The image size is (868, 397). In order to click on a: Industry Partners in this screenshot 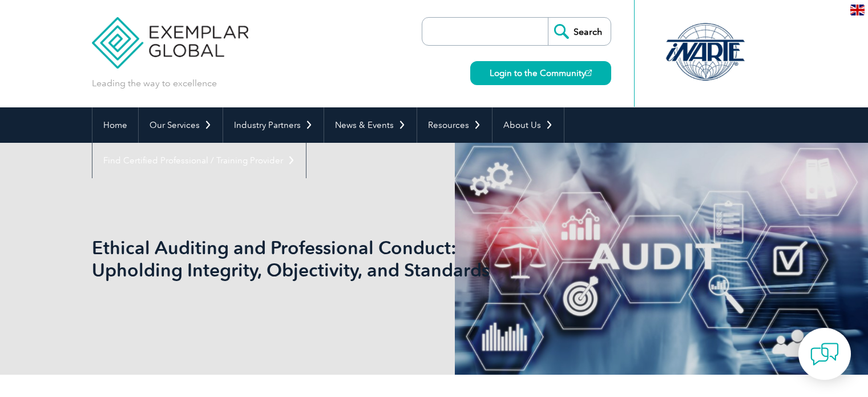, I will do `click(273, 125)`.